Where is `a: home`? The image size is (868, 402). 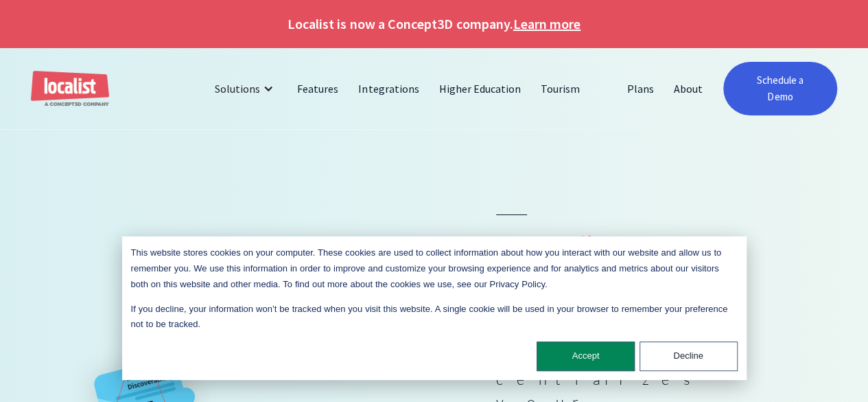
a: home is located at coordinates (70, 89).